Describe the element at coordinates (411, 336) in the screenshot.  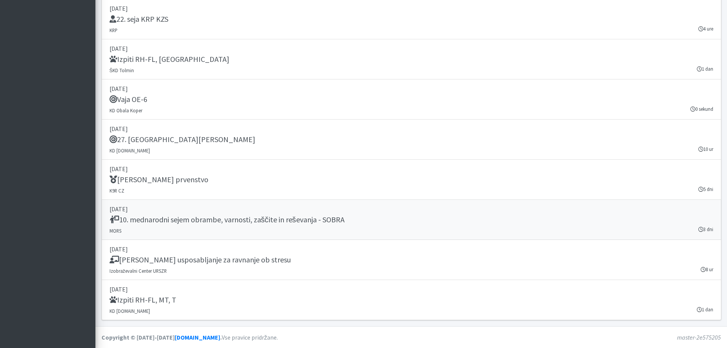
I see `footer: Vse pravice pridržane.` at that location.